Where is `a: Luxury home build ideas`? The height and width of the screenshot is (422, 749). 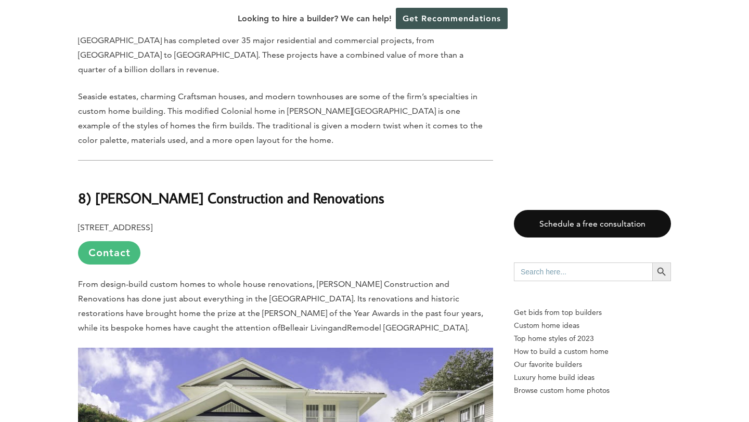 a: Luxury home build ideas is located at coordinates (592, 377).